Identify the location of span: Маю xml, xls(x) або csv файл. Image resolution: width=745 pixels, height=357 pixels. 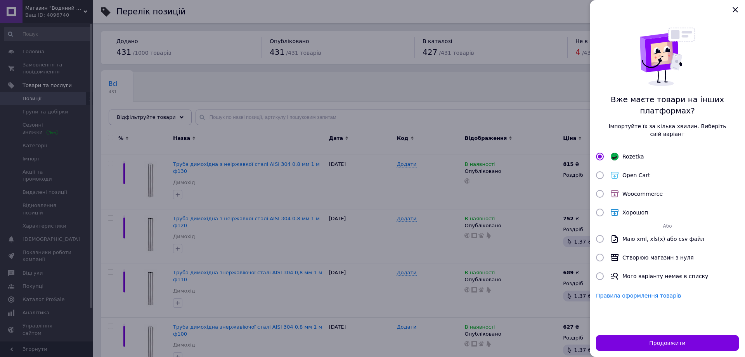
(664, 239).